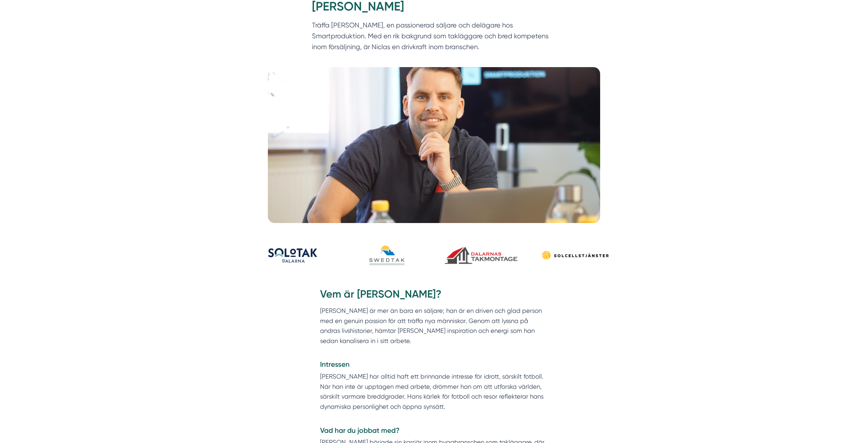 This screenshot has height=443, width=868. I want to click on img: Niclas Henriksson, so click(434, 145).